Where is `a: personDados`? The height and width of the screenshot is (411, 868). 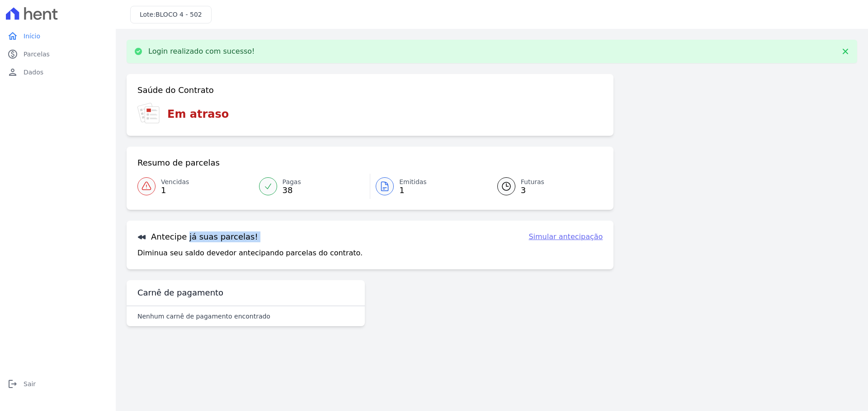 a: personDados is located at coordinates (58, 72).